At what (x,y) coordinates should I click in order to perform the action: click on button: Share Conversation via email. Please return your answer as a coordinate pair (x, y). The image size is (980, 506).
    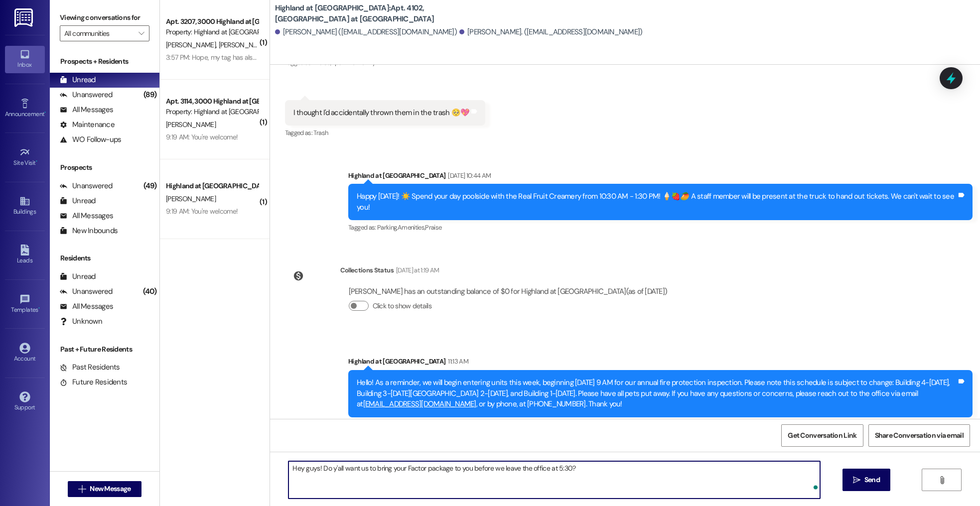
    Looking at the image, I should click on (919, 435).